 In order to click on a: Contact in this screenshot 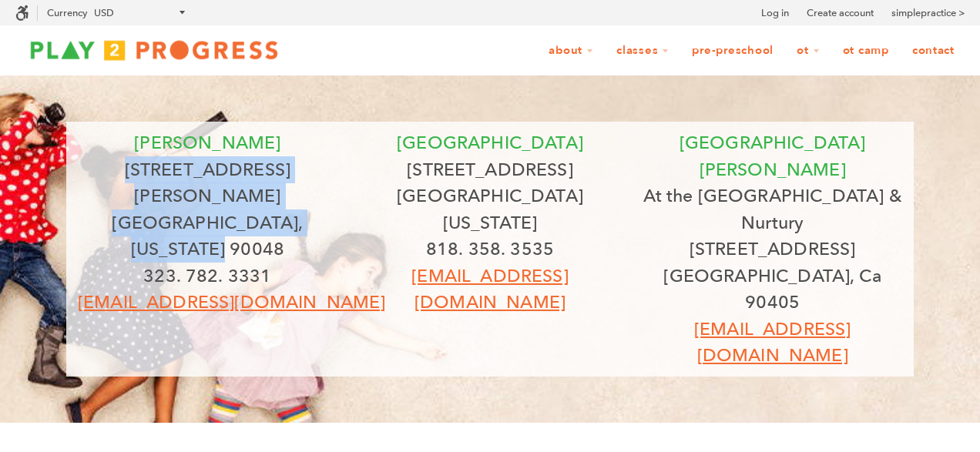, I will do `click(933, 51)`.